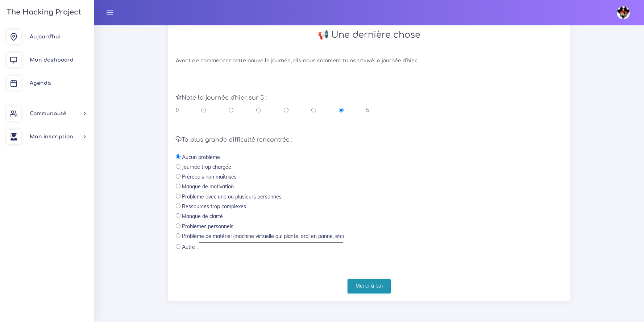  I want to click on label: Aucun problème, so click(201, 157).